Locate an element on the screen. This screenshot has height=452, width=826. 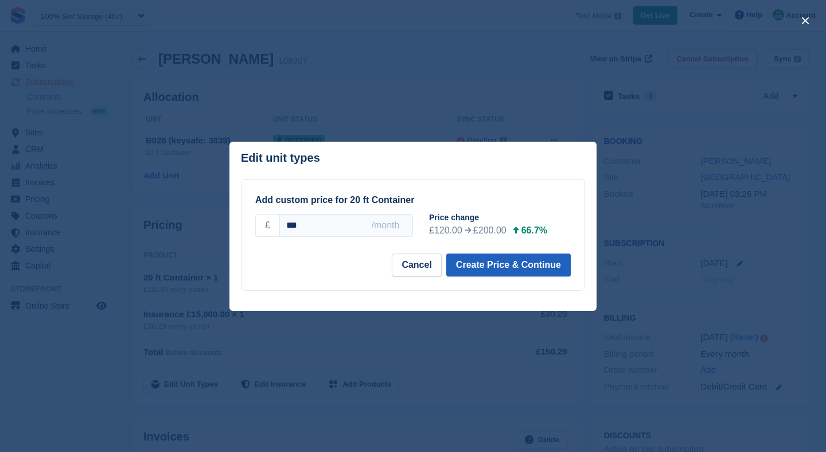
div: £120.00 is located at coordinates (446, 231).